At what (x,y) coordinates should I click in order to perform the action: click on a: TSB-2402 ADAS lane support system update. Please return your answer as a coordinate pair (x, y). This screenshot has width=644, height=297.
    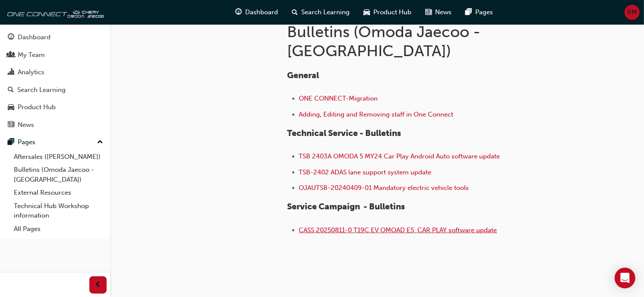
    Looking at the image, I should click on (365, 172).